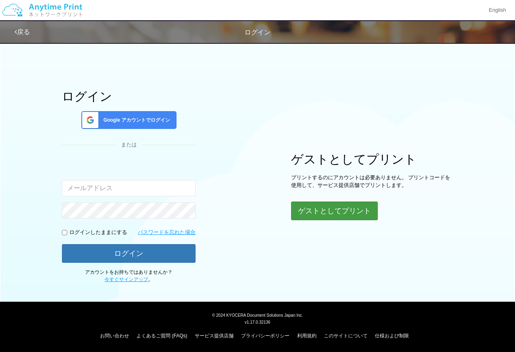  I want to click on p: ログインしたままにする, so click(98, 232).